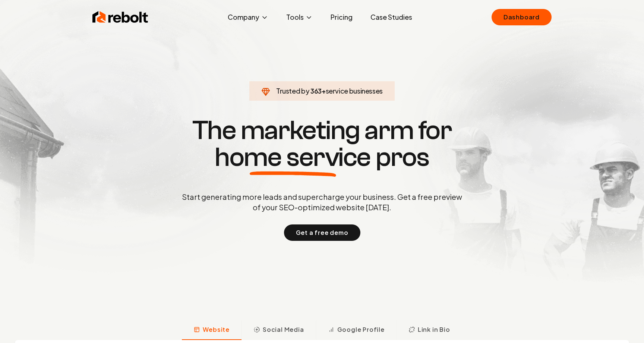  What do you see at coordinates (322, 202) in the screenshot?
I see `p: Start generating more leads and supercharge your business. Get a free preview of your SEO-optimiz...` at bounding box center [322, 202].